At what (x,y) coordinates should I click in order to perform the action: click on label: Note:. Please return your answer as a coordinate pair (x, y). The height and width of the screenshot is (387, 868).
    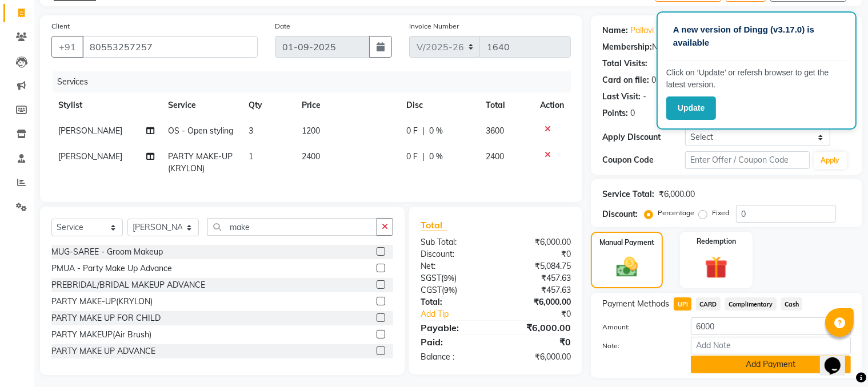
    Looking at the image, I should click on (638, 346).